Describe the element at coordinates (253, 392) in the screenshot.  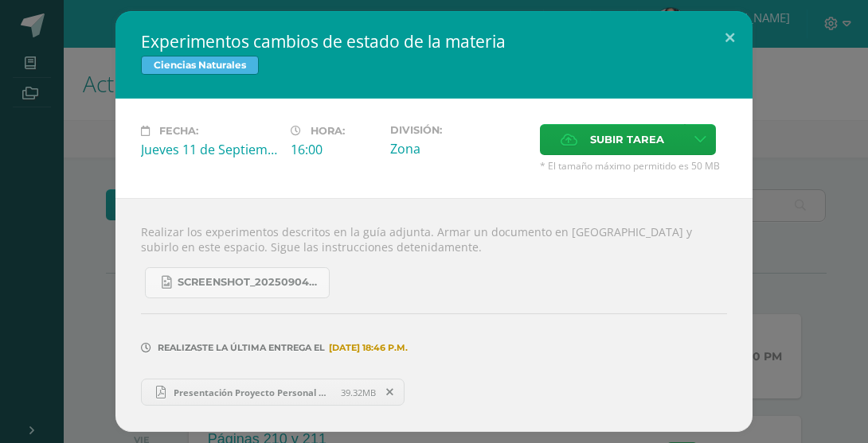
I see `span: Presentación Proyecto Personal Orgánico Morado.pdf` at that location.